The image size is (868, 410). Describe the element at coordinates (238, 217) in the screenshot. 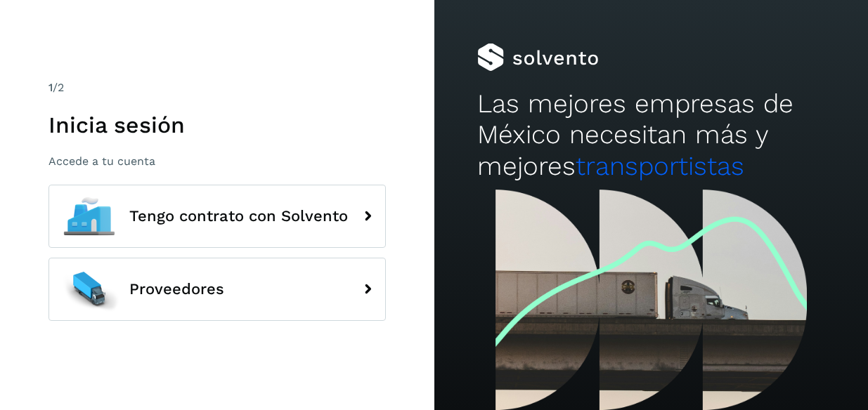

I see `span: Tengo contrato con Solvento` at that location.